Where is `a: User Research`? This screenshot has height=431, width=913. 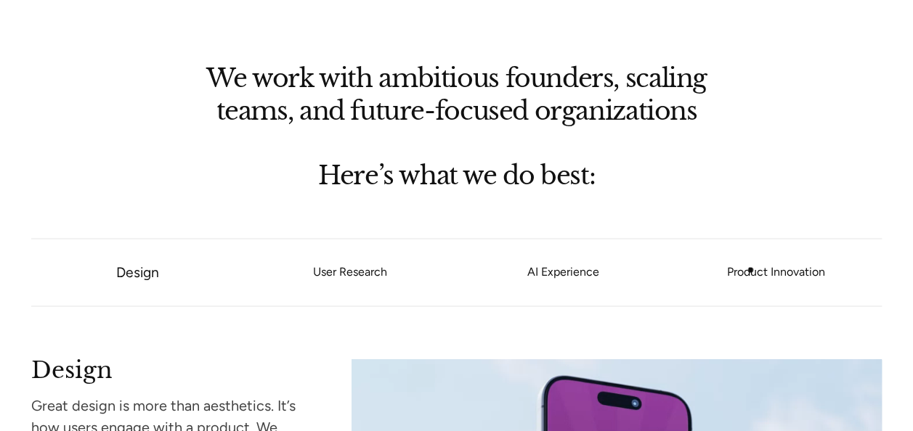 a: User Research is located at coordinates (350, 272).